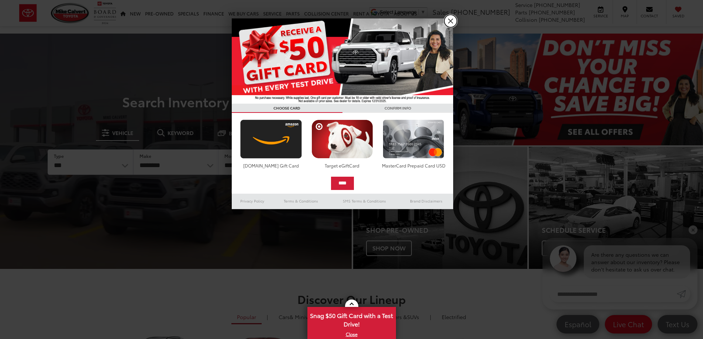 The width and height of the screenshot is (703, 339). Describe the element at coordinates (287, 108) in the screenshot. I see `h3: CHOOSE CARD` at that location.